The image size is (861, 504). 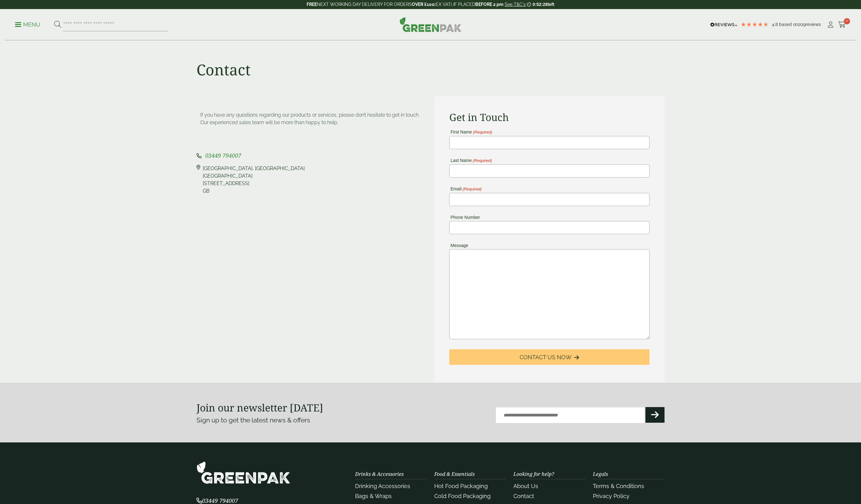 What do you see at coordinates (847, 22) in the screenshot?
I see `span: 0` at bounding box center [847, 22].